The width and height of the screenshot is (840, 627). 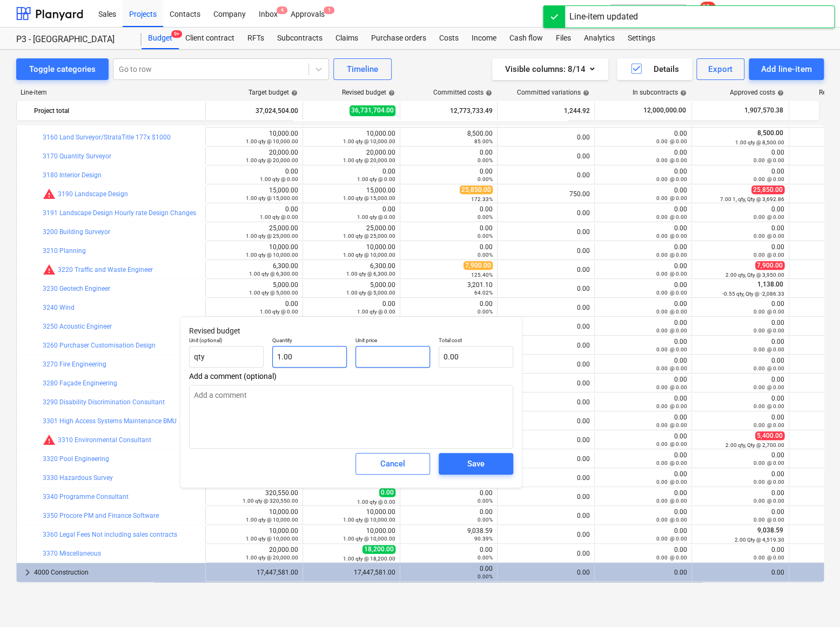 What do you see at coordinates (654, 70) in the screenshot?
I see `button: Details` at bounding box center [654, 70].